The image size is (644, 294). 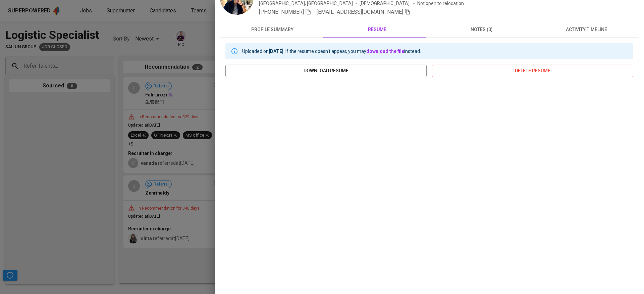 What do you see at coordinates (326, 71) in the screenshot?
I see `span: download resume` at bounding box center [326, 71].